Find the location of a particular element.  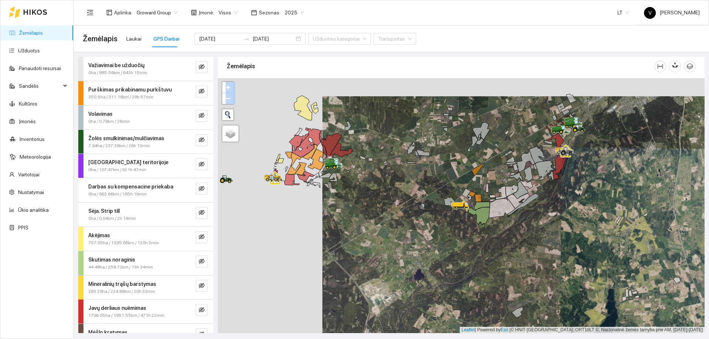

a: Kultūros is located at coordinates (28, 104).